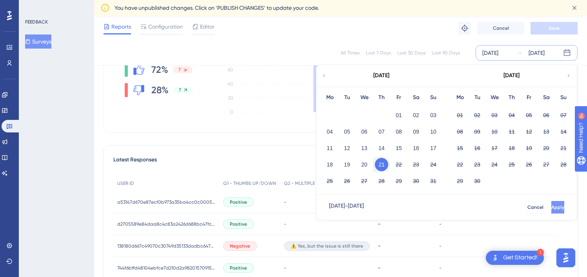 Image resolution: width=587 pixels, height=277 pixels. What do you see at coordinates (433, 181) in the screenshot?
I see `button: 31` at bounding box center [433, 181].